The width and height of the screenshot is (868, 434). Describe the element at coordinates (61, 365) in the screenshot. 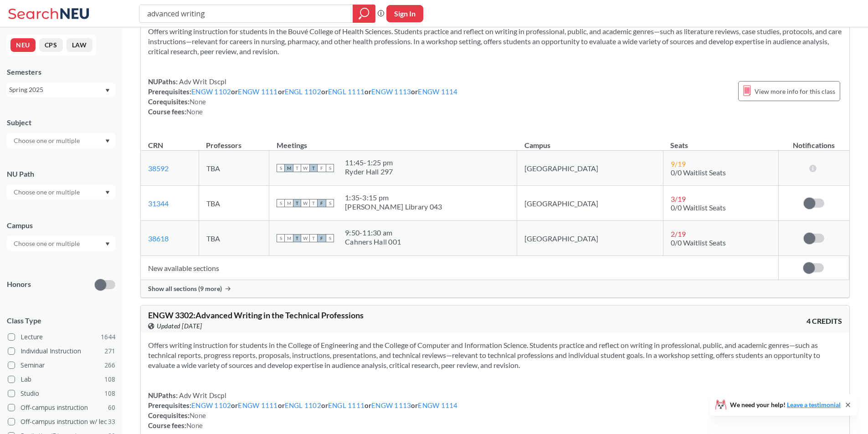

I see `label: Seminar` at that location.